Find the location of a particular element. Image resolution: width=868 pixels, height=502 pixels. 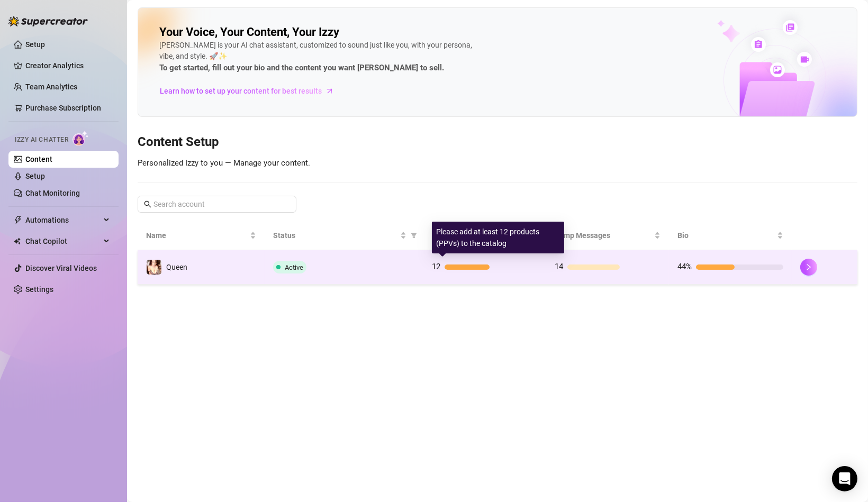

input: Search account is located at coordinates (218, 204).